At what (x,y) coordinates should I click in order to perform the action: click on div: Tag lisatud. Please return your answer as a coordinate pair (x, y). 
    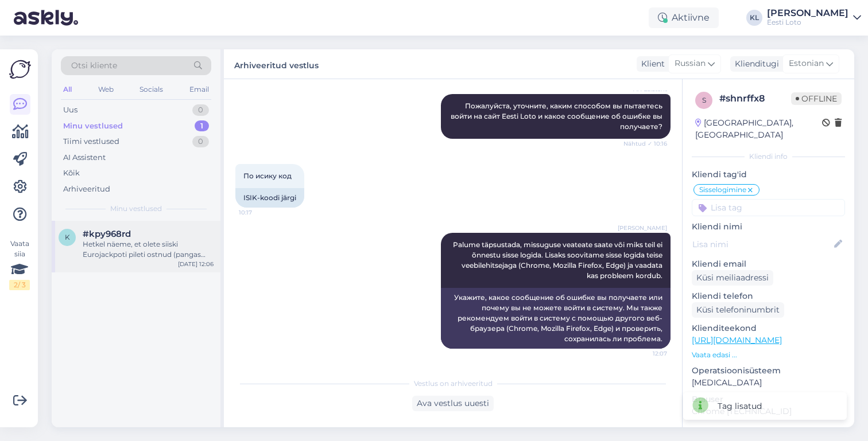
    Looking at the image, I should click on (739, 406).